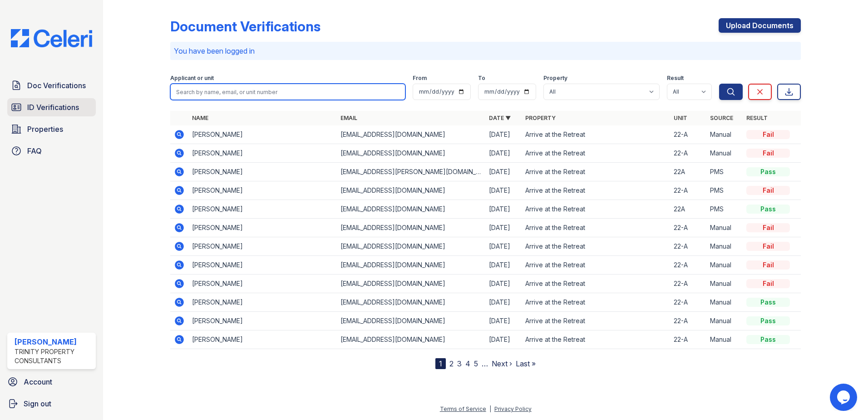  What do you see at coordinates (420, 78) in the screenshot?
I see `label: From` at bounding box center [420, 78].